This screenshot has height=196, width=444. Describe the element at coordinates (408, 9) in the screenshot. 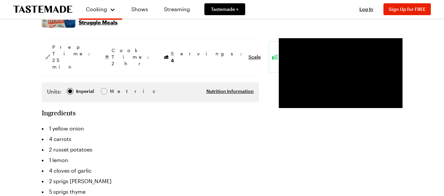

I see `button: Sign Up for FREE` at that location.